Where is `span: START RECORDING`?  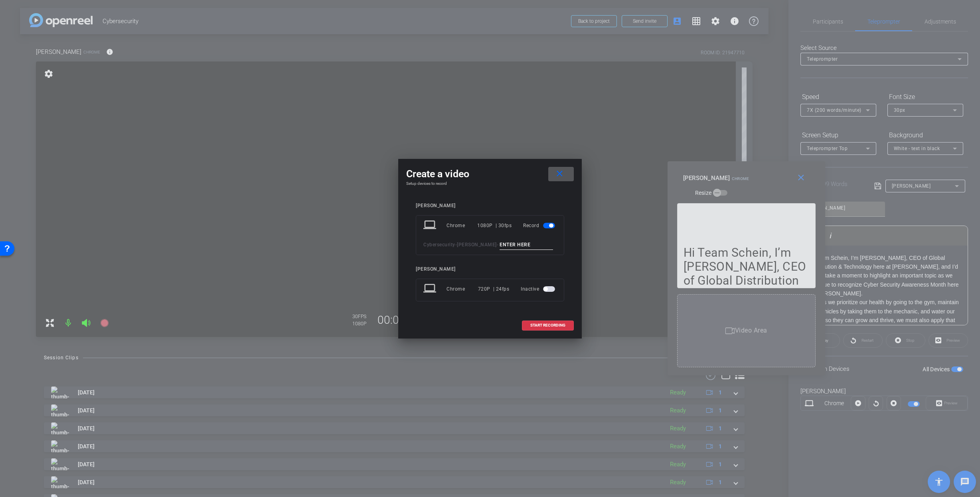 span: START RECORDING is located at coordinates (548, 325).